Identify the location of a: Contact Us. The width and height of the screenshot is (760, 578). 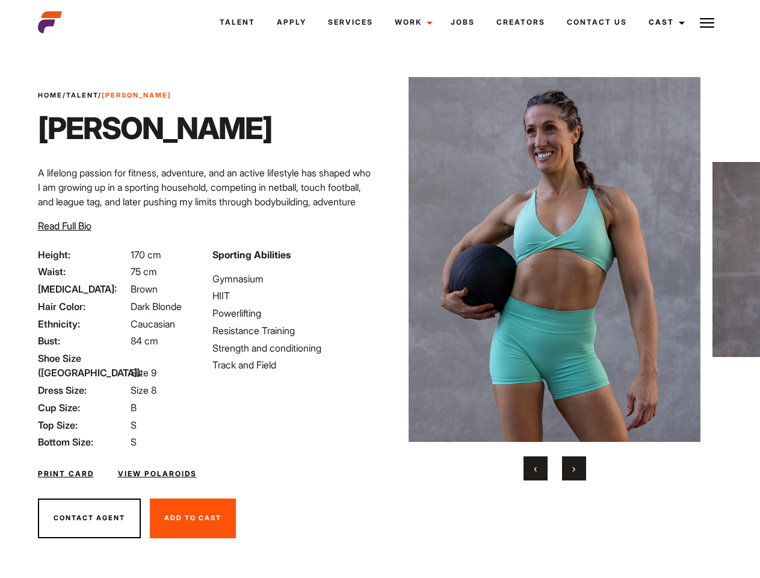
(597, 22).